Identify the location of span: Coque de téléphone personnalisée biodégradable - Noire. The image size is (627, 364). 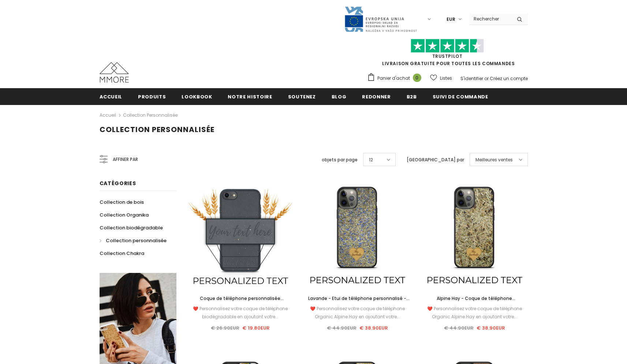
(242, 302).